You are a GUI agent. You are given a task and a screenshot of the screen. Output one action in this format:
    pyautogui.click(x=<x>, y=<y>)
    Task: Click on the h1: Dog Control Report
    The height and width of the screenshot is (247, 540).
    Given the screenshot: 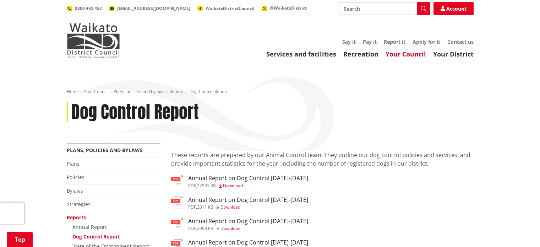 What is the action you would take?
    pyautogui.click(x=135, y=112)
    